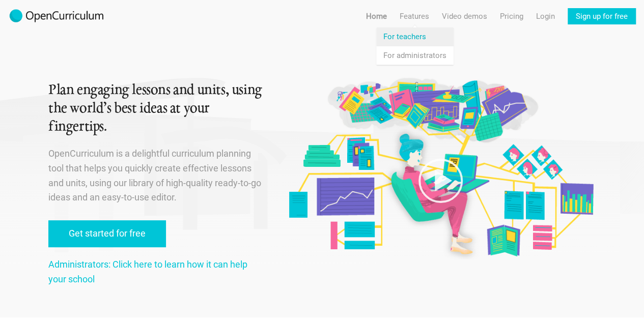 Image resolution: width=644 pixels, height=321 pixels. Describe the element at coordinates (147, 272) in the screenshot. I see `a: Administrators: Click here to learn how it can help your school` at that location.